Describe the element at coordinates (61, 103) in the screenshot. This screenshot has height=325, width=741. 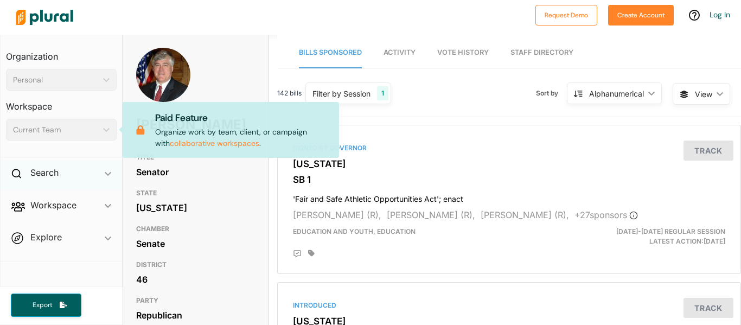
I see `h3: Workspace` at that location.